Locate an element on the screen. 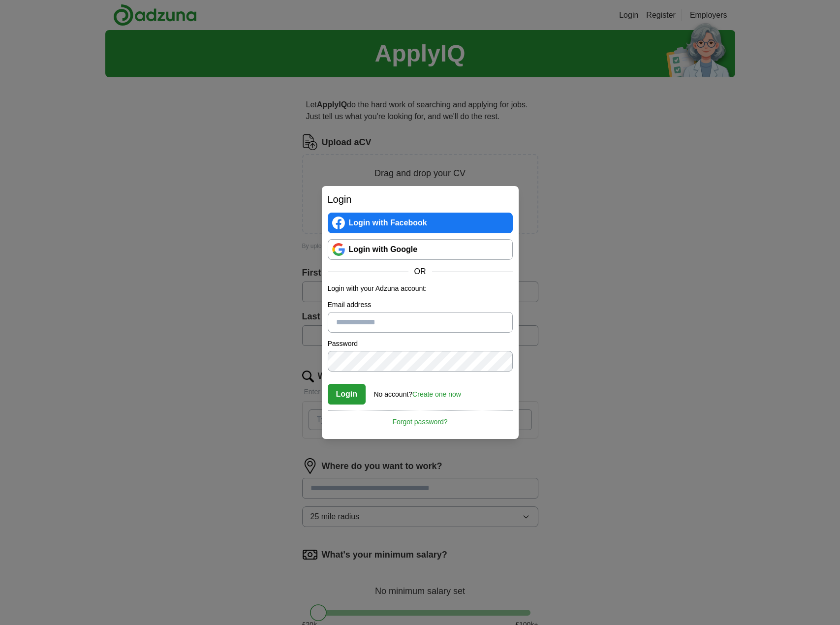 This screenshot has height=625, width=840. button: Login is located at coordinates (347, 395).